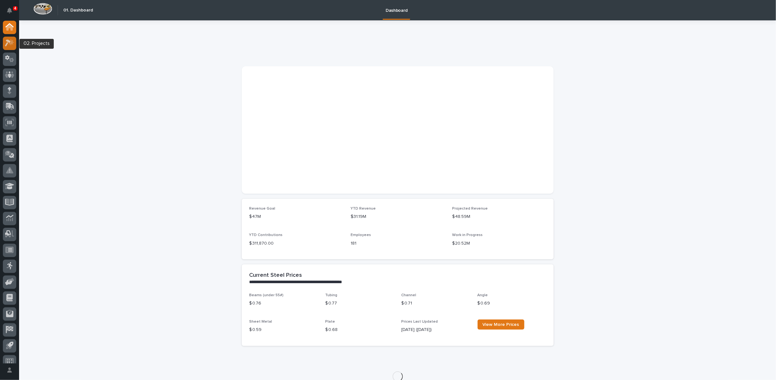 The height and width of the screenshot is (380, 776). What do you see at coordinates (409, 295) in the screenshot?
I see `span: Channel` at bounding box center [409, 295].